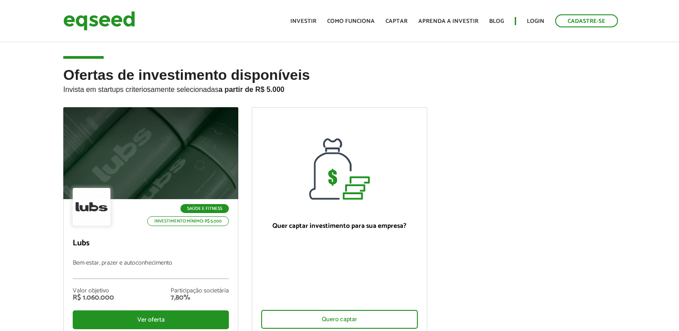 The image size is (679, 331). I want to click on div: Participação societária, so click(200, 291).